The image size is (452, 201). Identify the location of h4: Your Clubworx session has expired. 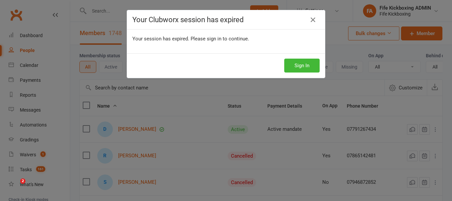
(226, 20).